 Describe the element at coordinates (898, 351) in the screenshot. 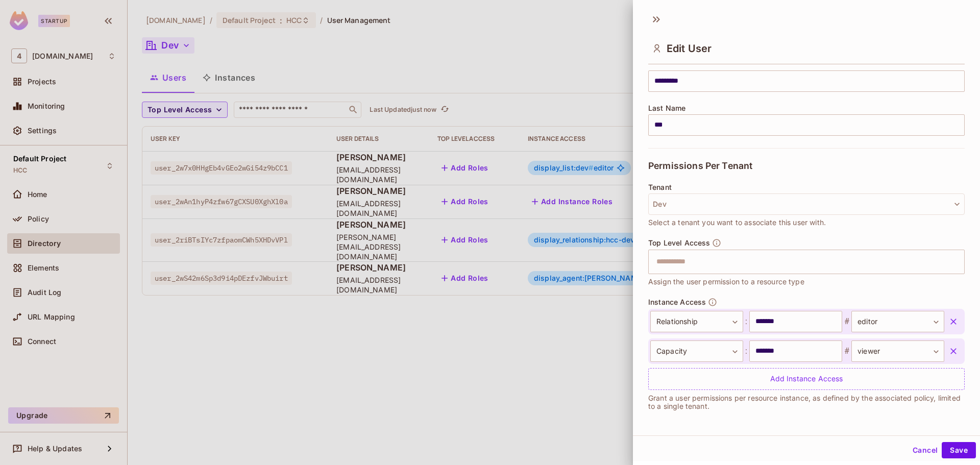

I see `div: viewer` at that location.